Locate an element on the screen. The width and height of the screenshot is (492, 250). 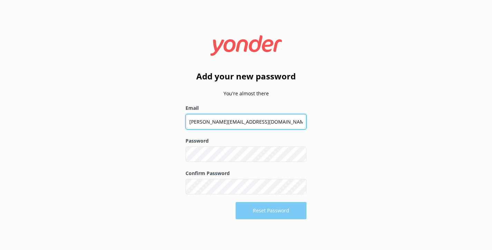
p: You're almost there is located at coordinates (246, 94).